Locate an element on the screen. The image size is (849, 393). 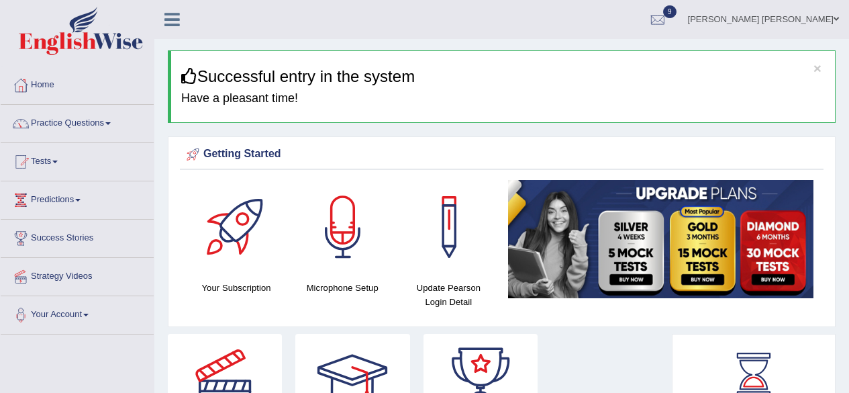
h4: Microphone Setup is located at coordinates (342, 287).